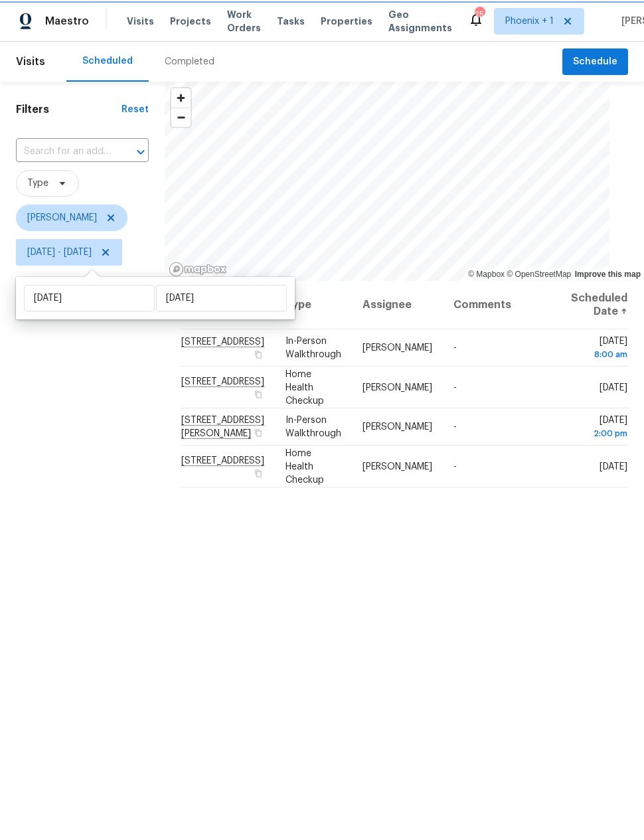  What do you see at coordinates (181, 97) in the screenshot?
I see `span: Zoom in` at bounding box center [181, 97].